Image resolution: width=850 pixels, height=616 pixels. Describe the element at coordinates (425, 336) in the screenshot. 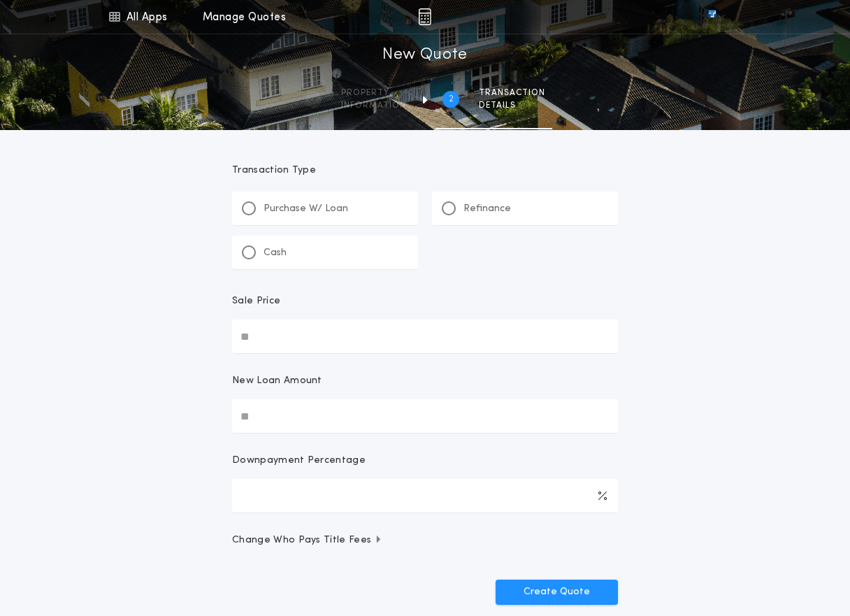

I see `input: Sale Price` at that location.